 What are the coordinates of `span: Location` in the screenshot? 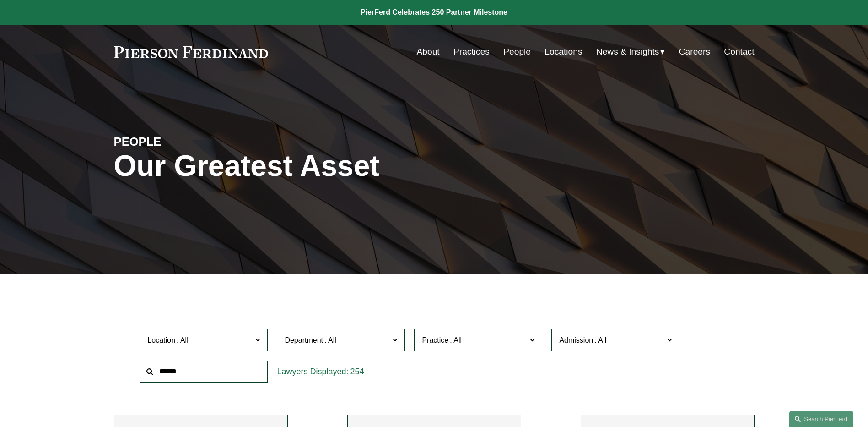 It's located at (161, 340).